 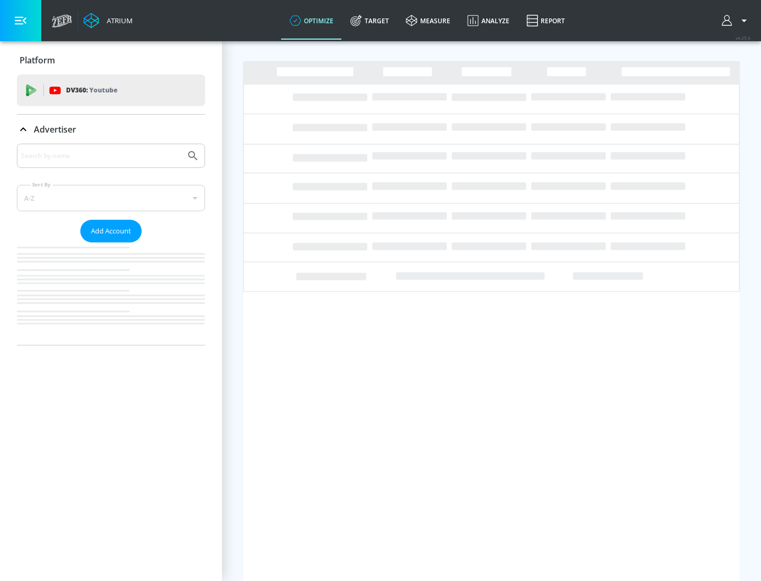 What do you see at coordinates (101, 156) in the screenshot?
I see `input: Search by name` at bounding box center [101, 156].